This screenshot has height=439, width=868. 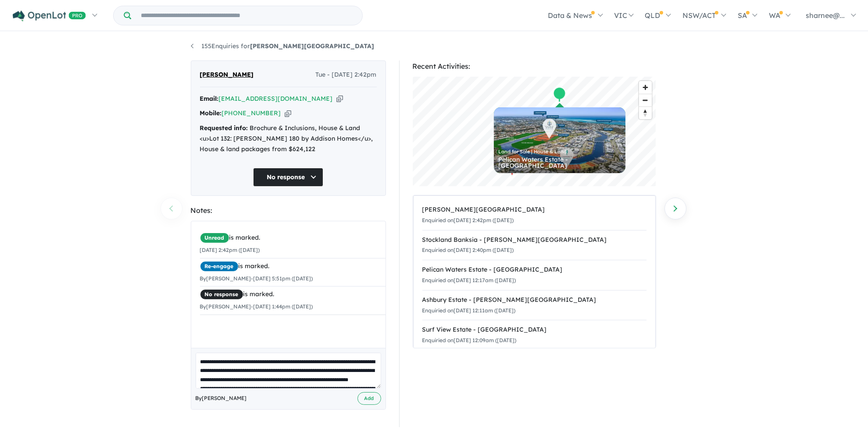 What do you see at coordinates (288, 210) in the screenshot?
I see `div: Notes:` at bounding box center [288, 210].